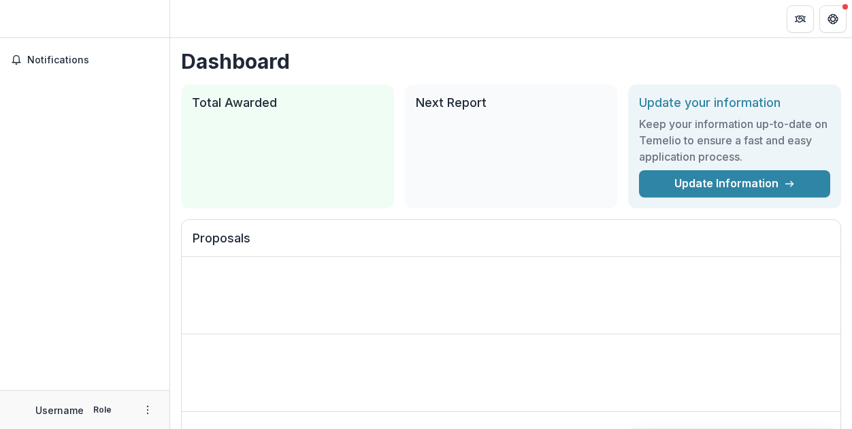 The height and width of the screenshot is (429, 852). What do you see at coordinates (511, 103) in the screenshot?
I see `h2: Next Report` at bounding box center [511, 103].